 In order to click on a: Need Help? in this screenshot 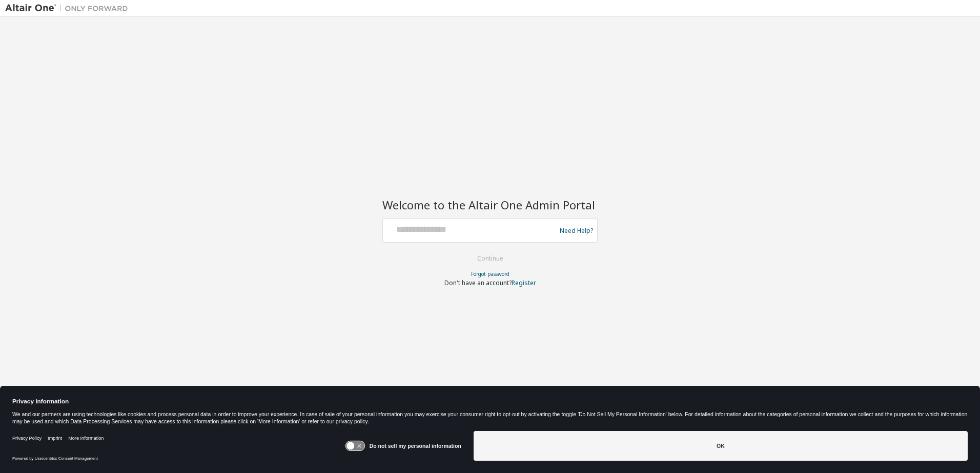, I will do `click(576, 230)`.